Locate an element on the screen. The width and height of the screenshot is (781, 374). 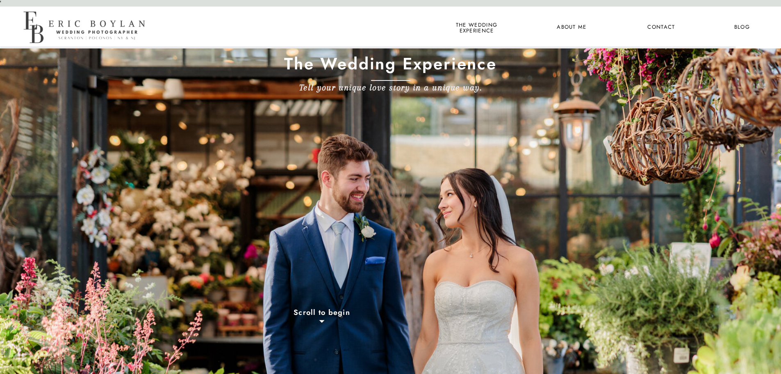
nav: About Me is located at coordinates (572, 27).